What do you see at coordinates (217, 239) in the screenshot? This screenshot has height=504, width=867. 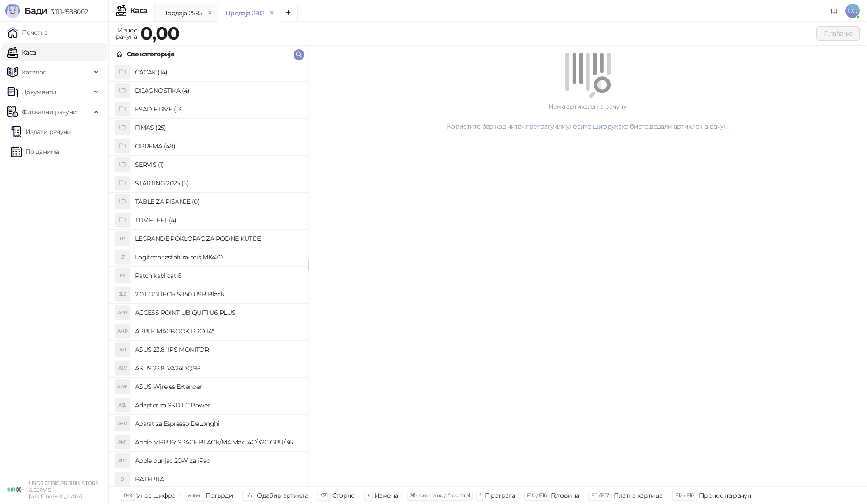 I see `h4: LEGRANDE POKLOPAC ZA PODNE KUTIJE` at bounding box center [217, 239].